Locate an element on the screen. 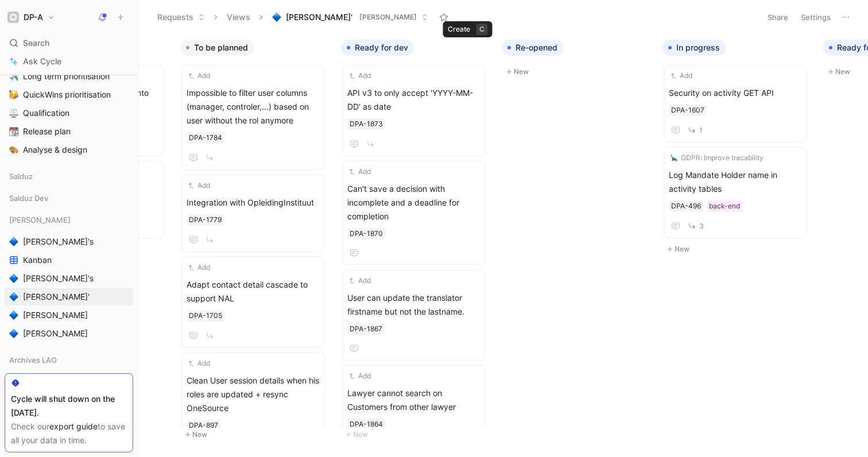 The height and width of the screenshot is (457, 868). div: DPA-496 is located at coordinates (686, 206).